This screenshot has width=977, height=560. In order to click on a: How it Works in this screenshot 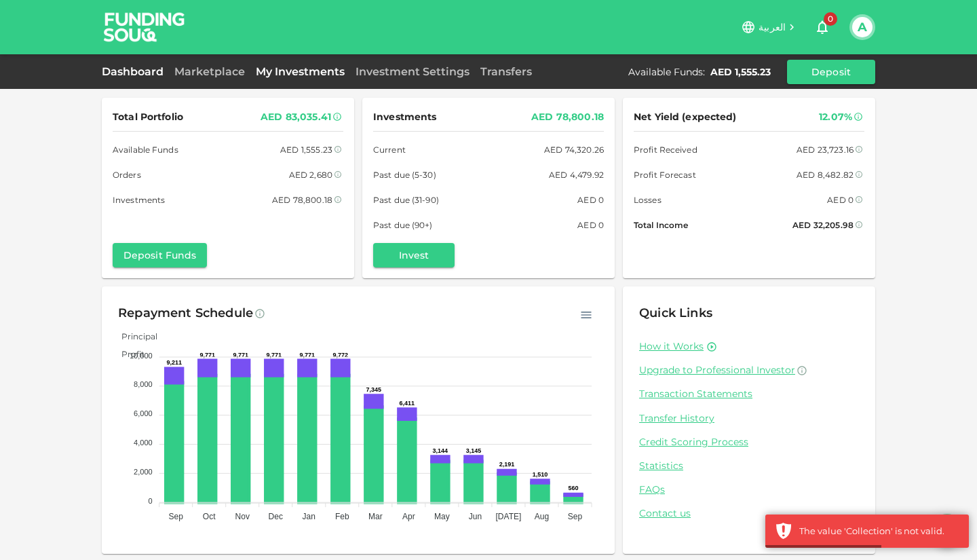, I will do `click(671, 346)`.